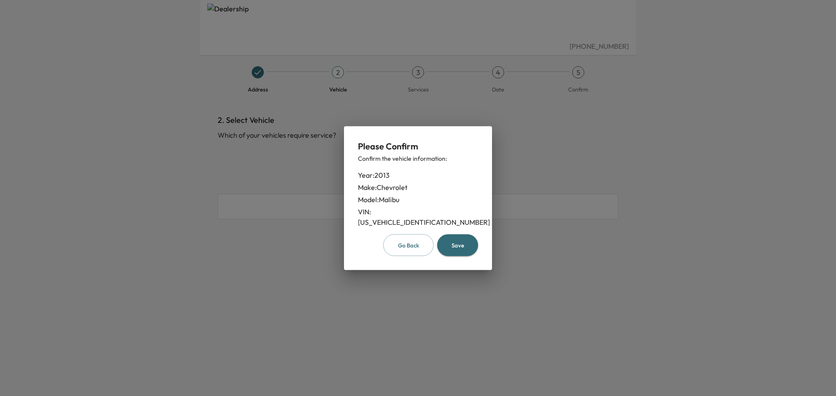 This screenshot has height=396, width=836. I want to click on div: Confirm the vehicle information:, so click(418, 158).